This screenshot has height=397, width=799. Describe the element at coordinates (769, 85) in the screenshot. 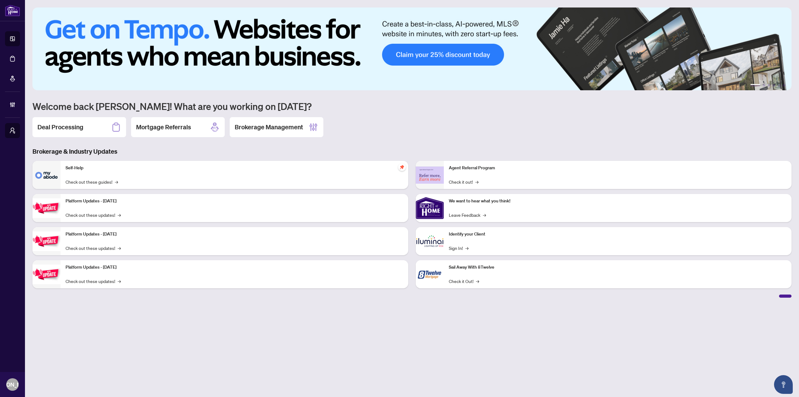

I see `button: 3` at that location.